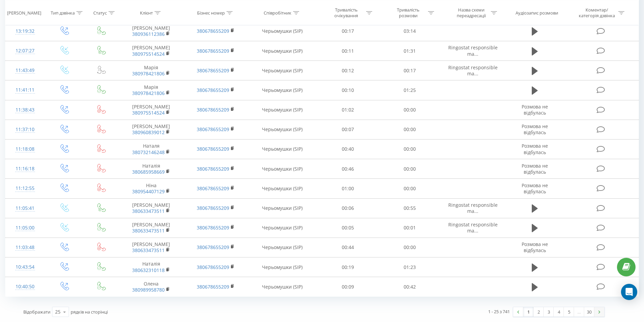 The height and width of the screenshot is (322, 644). Describe the element at coordinates (25, 149) in the screenshot. I see `div: 11:18:08` at that location.